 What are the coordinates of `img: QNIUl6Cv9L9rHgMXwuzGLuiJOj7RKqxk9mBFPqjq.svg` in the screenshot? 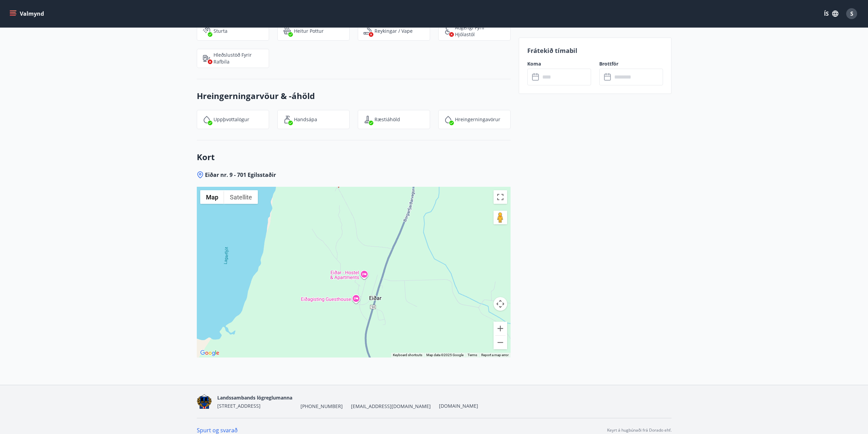 It's located at (368, 31).